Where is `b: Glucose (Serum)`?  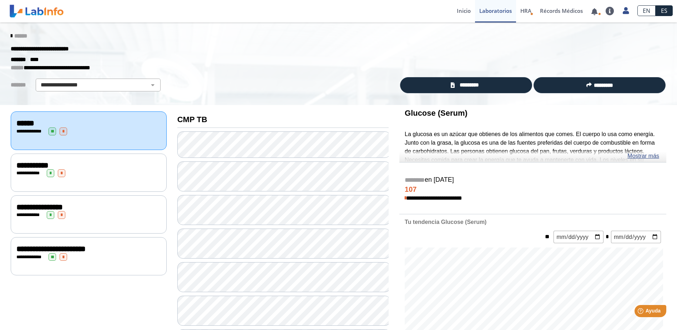 b: Glucose (Serum) is located at coordinates (436, 113).